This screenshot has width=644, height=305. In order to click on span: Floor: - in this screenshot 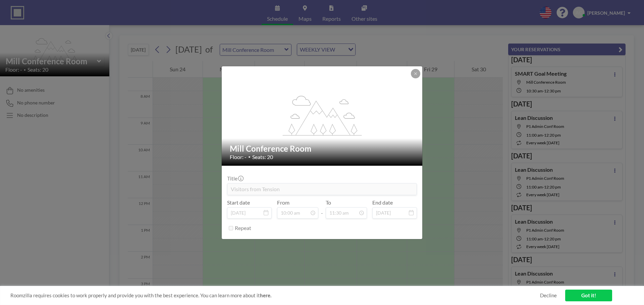, I will do `click(239, 158)`.